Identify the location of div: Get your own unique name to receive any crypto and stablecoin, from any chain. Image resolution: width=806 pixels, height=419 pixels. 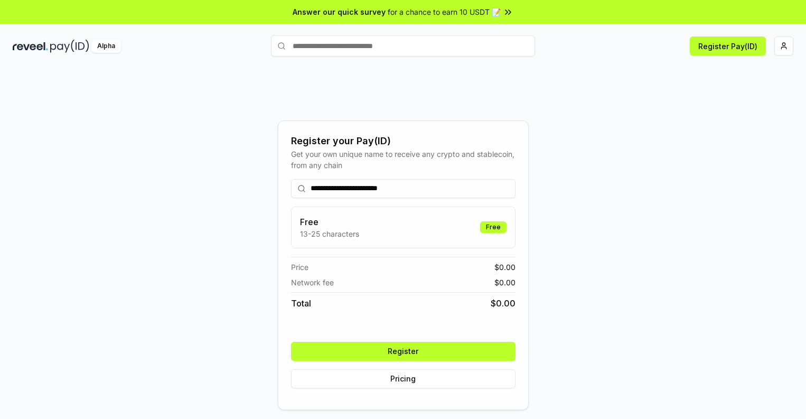
(403, 160).